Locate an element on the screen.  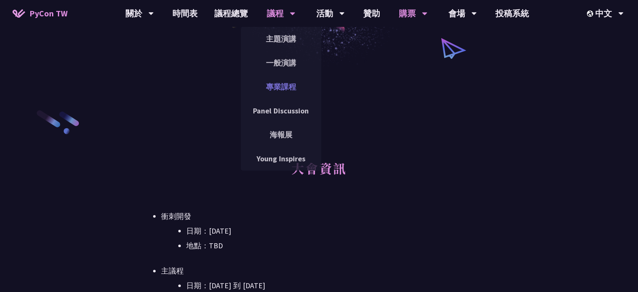
li: 地點：TBD is located at coordinates (344, 246).